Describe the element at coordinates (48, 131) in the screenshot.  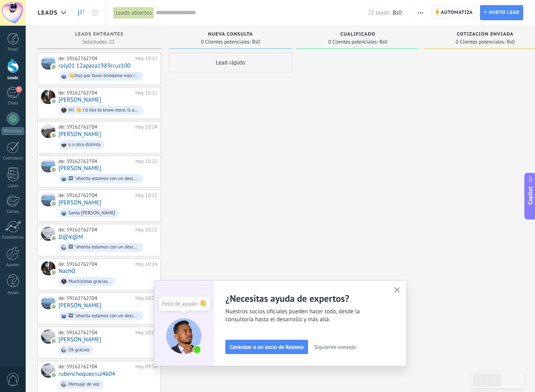
I see `div: Fidel Rojas` at that location.